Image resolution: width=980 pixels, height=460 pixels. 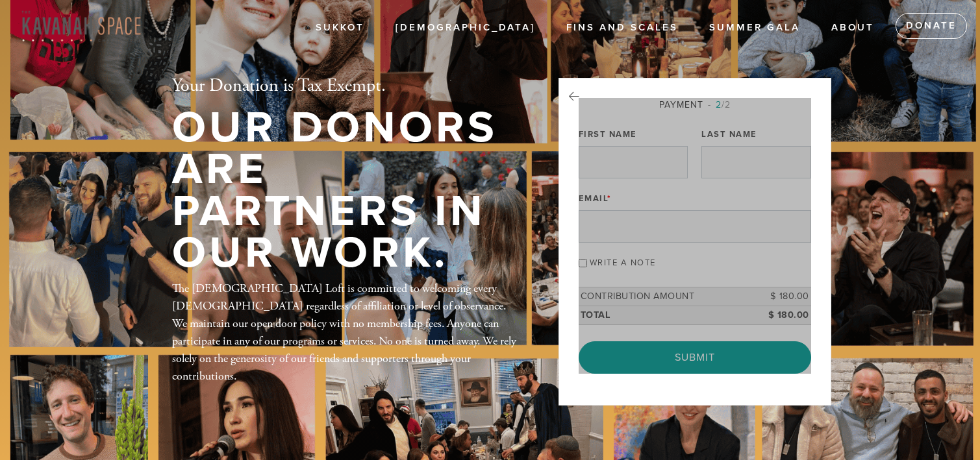 What do you see at coordinates (344, 86) in the screenshot?
I see `h2: Your Donation is Tax Exempt.` at bounding box center [344, 86].